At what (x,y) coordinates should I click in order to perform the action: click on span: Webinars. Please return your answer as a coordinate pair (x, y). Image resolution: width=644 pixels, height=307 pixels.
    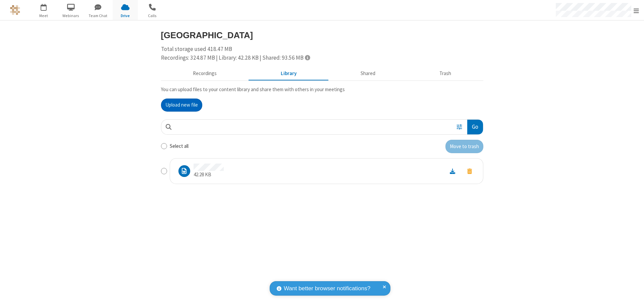
    Looking at the image, I should click on (71, 16).